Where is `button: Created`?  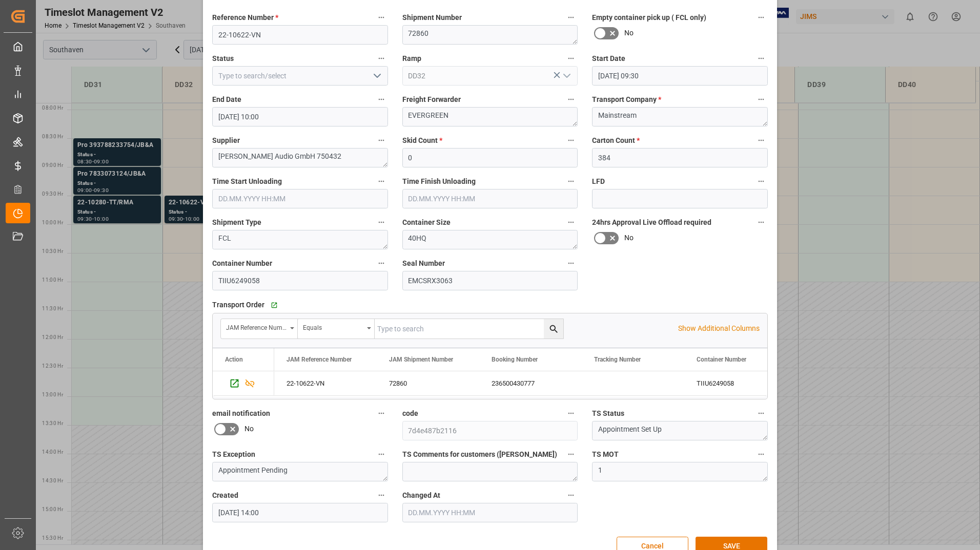 button: Created is located at coordinates (381, 496).